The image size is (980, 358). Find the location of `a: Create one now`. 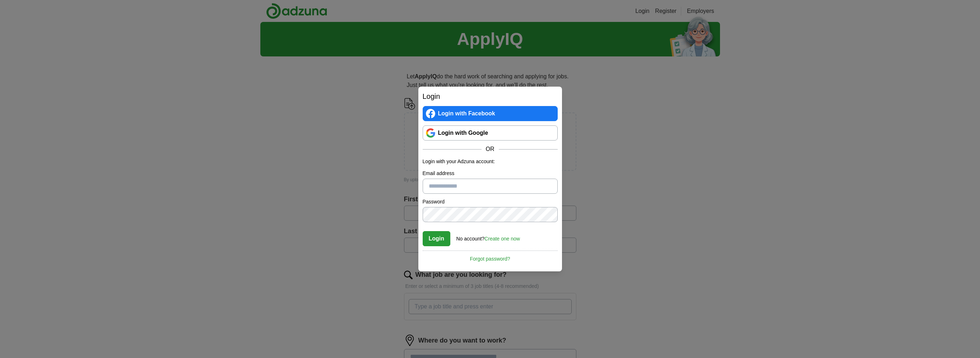

a: Create one now is located at coordinates (502, 239).